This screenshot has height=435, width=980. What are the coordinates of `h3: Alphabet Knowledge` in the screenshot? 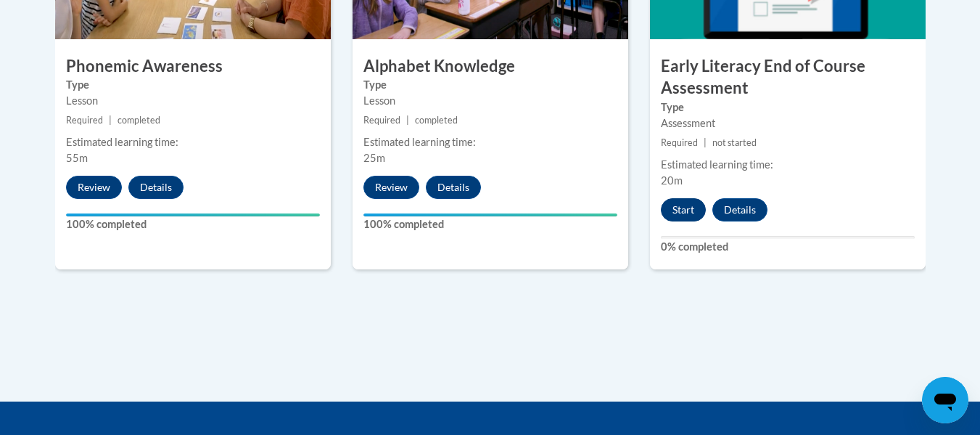 It's located at (490, 66).